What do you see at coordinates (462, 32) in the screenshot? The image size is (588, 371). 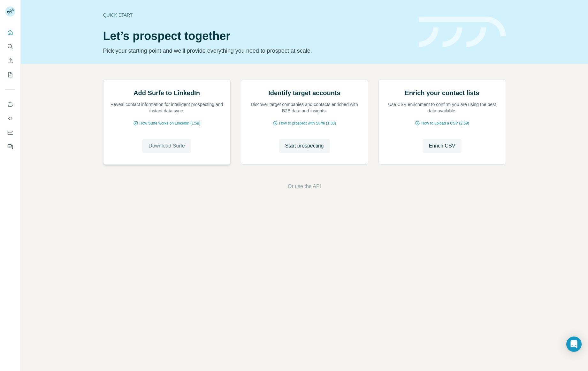 I see `img: banner` at bounding box center [462, 32].